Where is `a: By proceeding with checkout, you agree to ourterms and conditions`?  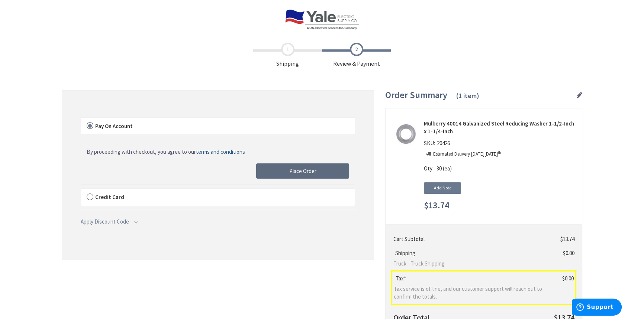
a: By proceeding with checkout, you agree to ourterms and conditions is located at coordinates (166, 152).